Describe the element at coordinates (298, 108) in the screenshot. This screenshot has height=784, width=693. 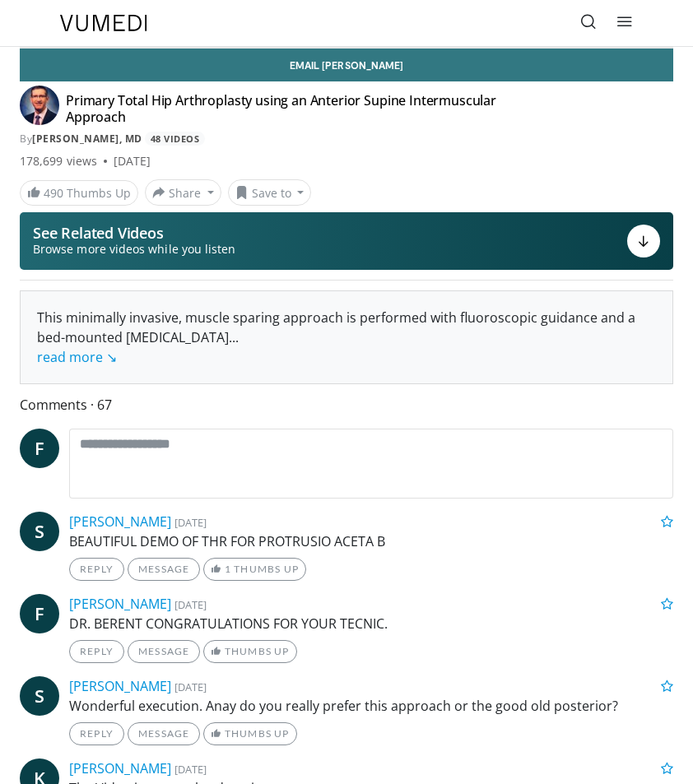
I see `h4: Primary Total Hip Arthroplasty using an Anterior Supine Intermuscular Approach` at that location.